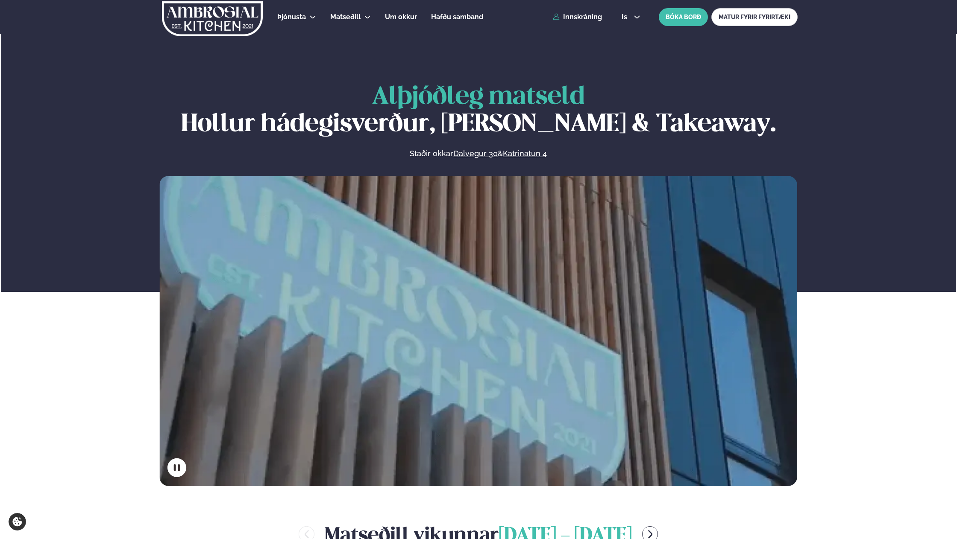  What do you see at coordinates (754, 17) in the screenshot?
I see `a: MATUR FYRIR FYRIRTÆKI` at bounding box center [754, 17].